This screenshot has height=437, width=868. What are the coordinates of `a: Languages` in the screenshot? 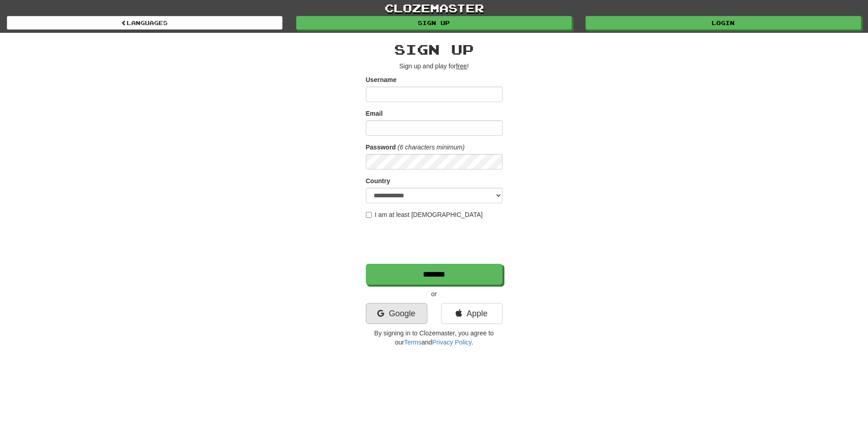 It's located at (144, 23).